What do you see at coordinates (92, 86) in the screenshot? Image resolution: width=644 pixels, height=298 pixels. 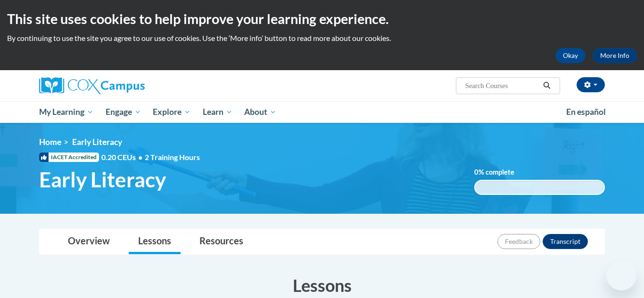 I see `img: Cox Campus` at bounding box center [92, 86].